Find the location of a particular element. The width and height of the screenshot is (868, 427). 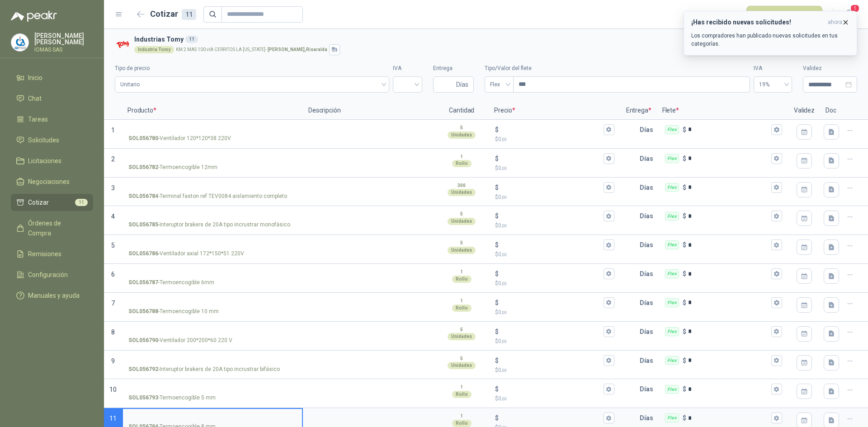

span: Negociaciones is located at coordinates (49, 182).